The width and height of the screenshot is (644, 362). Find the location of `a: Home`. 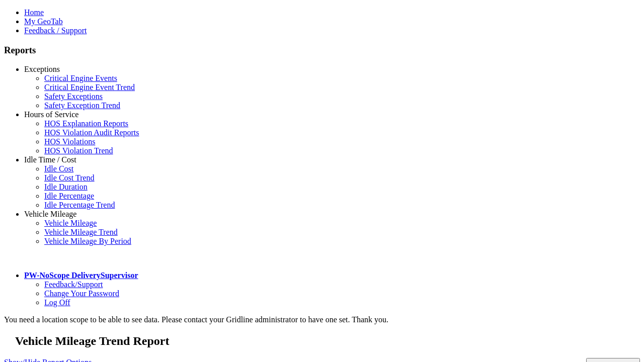

a: Home is located at coordinates (34, 12).